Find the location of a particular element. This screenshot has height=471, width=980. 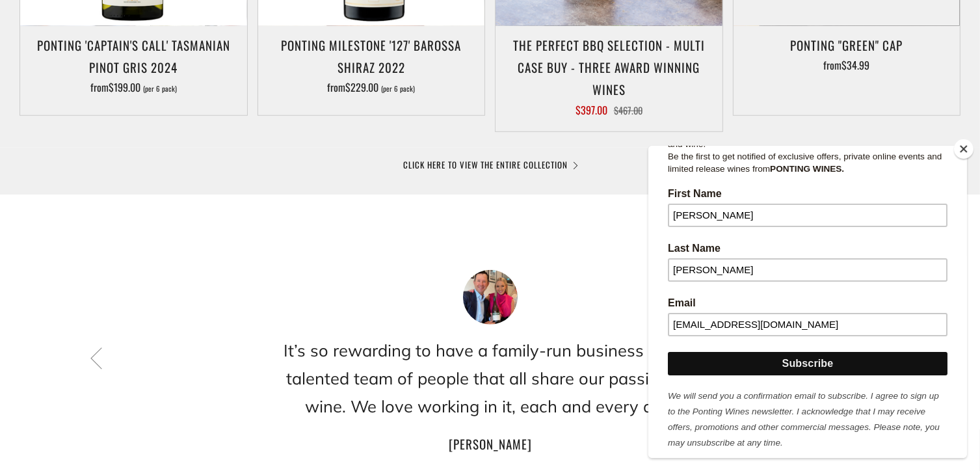

p: Be the first to get notified of exclusive offers, private online events and limited release wines... is located at coordinates (160, 237).